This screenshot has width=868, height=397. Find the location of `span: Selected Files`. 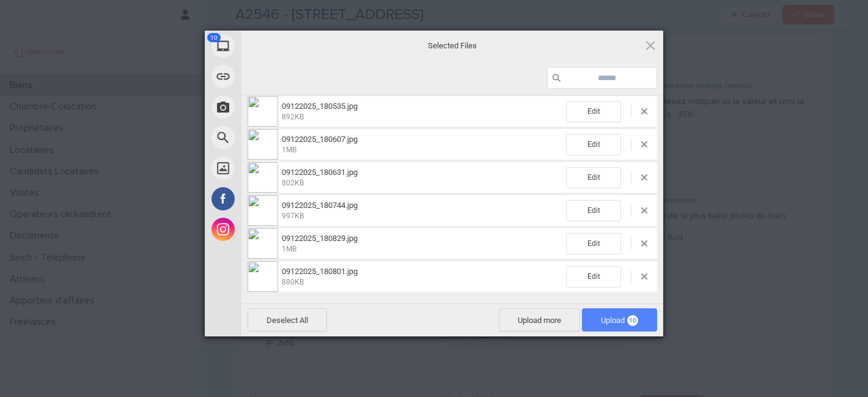

span: Selected Files is located at coordinates (453, 45).